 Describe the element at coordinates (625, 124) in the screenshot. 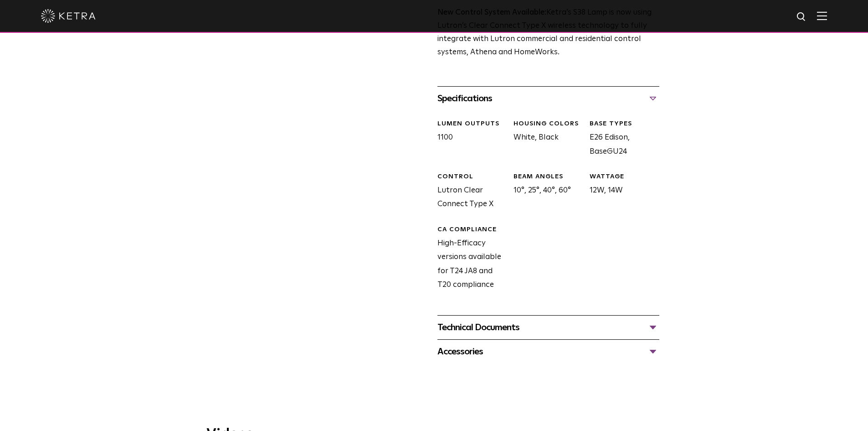

I see `div: BASE TYPES` at that location.